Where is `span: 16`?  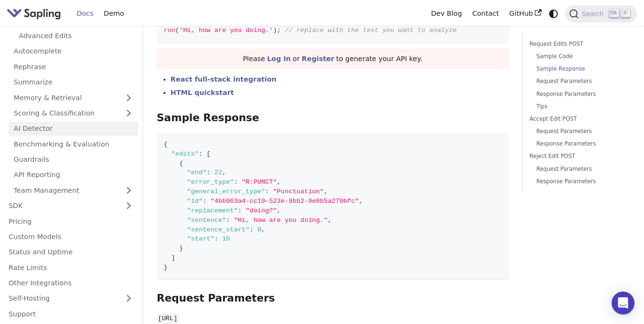 span: 16 is located at coordinates (226, 239).